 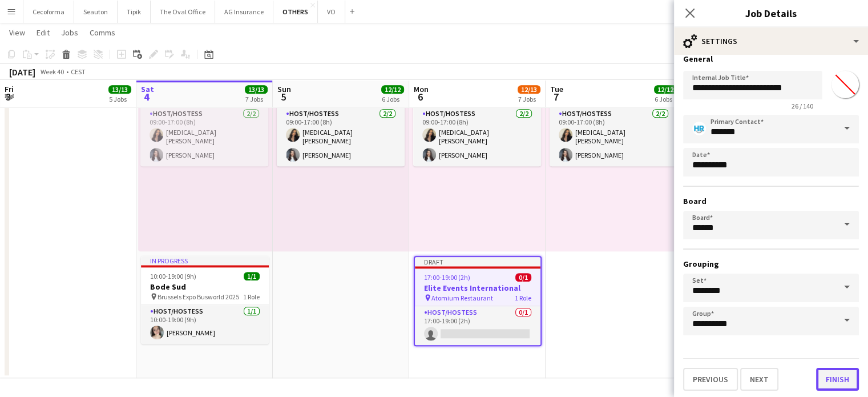 What do you see at coordinates (148, 90) in the screenshot?
I see `span: Sat` at bounding box center [148, 90].